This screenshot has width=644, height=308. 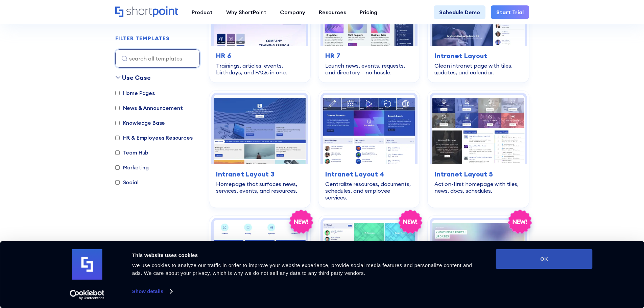 What do you see at coordinates (136, 77) in the screenshot?
I see `div: Use Case` at bounding box center [136, 77].